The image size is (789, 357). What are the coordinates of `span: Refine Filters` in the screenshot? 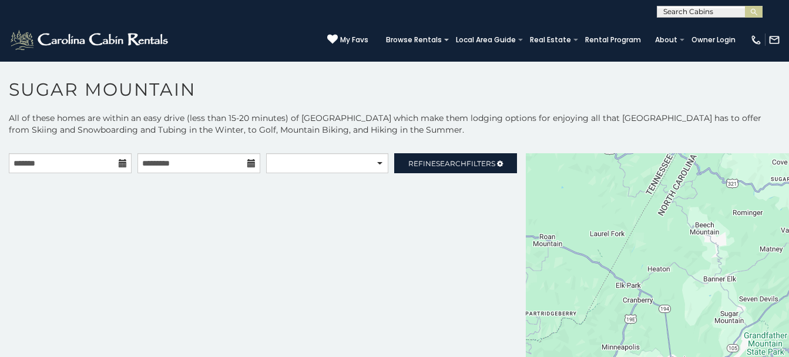 It's located at (452, 163).